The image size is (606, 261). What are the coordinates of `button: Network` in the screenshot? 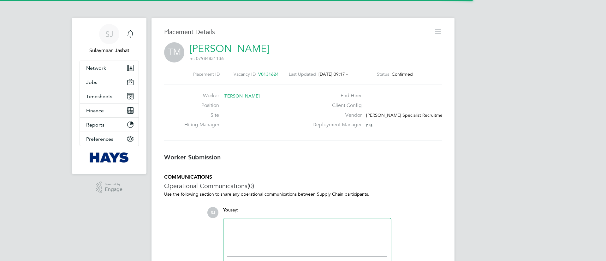 It's located at (109, 68).